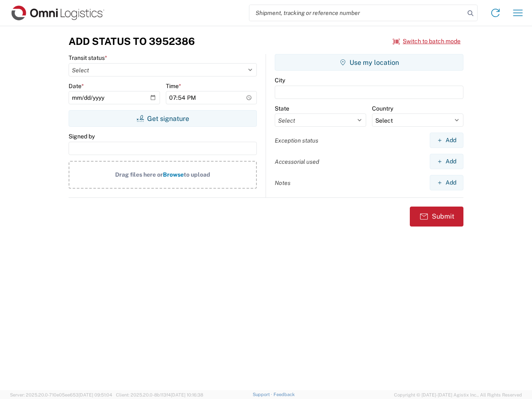 The height and width of the screenshot is (399, 532). Describe the element at coordinates (297, 162) in the screenshot. I see `label: Accessorial used` at that location.